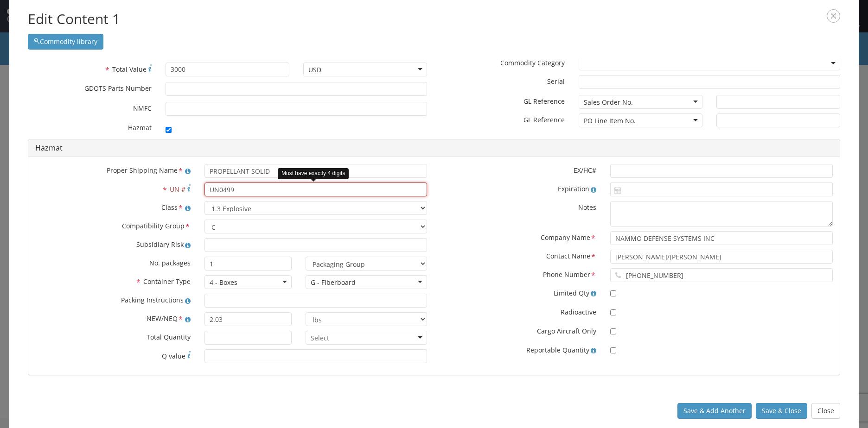 This screenshot has height=428, width=868. Describe the element at coordinates (518, 188) in the screenshot. I see `label: Expiration` at that location.